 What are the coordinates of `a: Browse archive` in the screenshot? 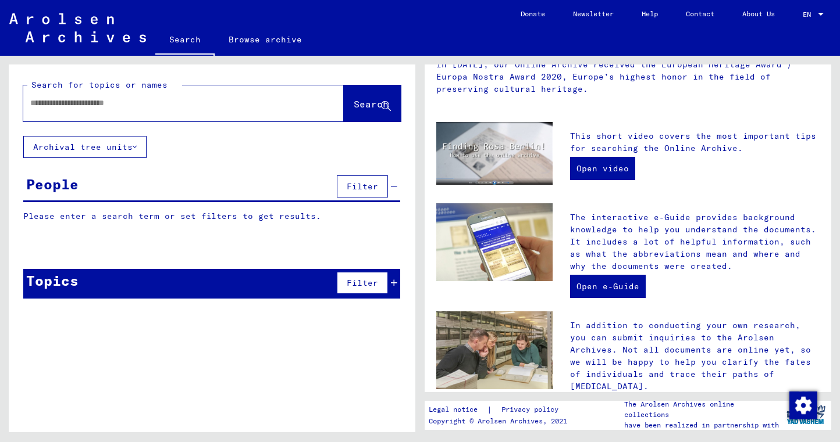 It's located at (265, 40).